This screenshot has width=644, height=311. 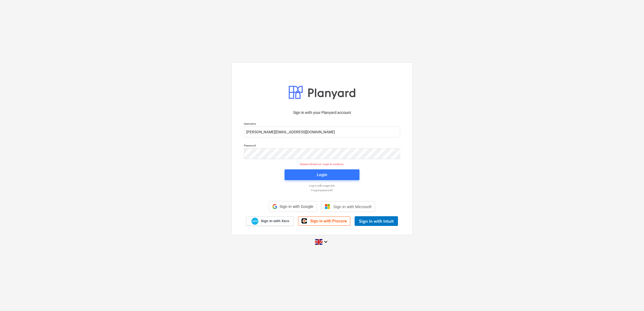 What do you see at coordinates (327, 206) in the screenshot?
I see `img: Microsoft logo` at bounding box center [327, 206].